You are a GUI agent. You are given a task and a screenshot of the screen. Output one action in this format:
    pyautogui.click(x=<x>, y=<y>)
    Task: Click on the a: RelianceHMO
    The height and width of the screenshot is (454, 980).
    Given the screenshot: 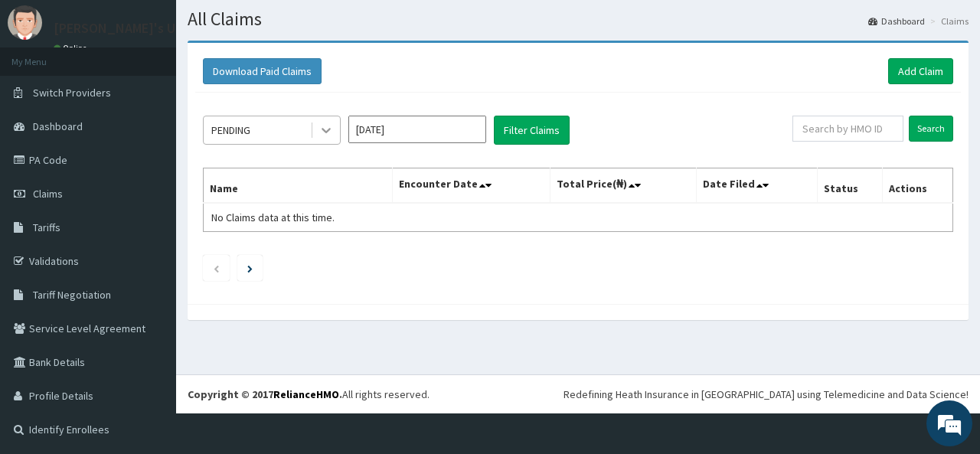 What is the action you would take?
    pyautogui.click(x=306, y=394)
    